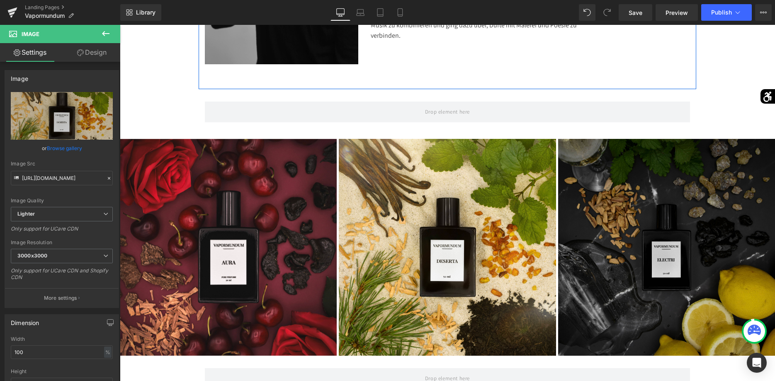 The width and height of the screenshot is (775, 381). I want to click on div: Image Src, so click(62, 164).